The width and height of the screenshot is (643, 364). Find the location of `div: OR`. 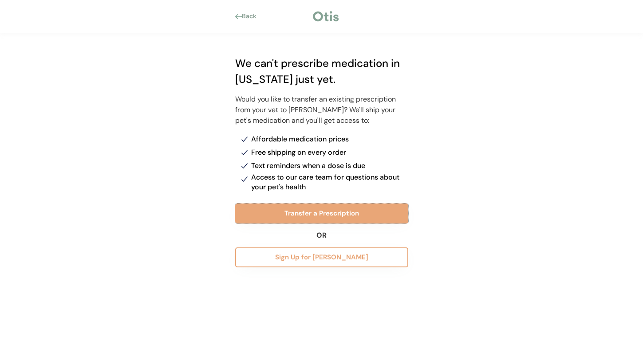

div: OR is located at coordinates (322, 235).